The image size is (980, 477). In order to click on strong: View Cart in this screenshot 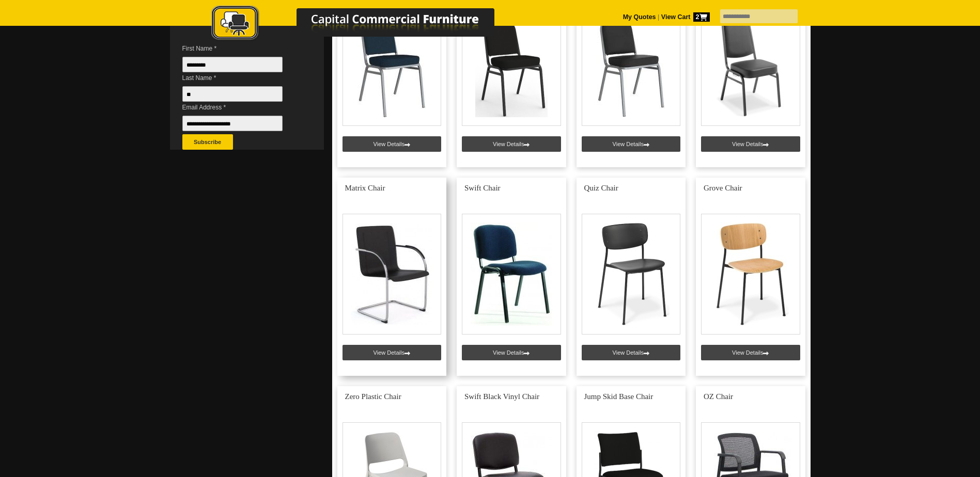, I will do `click(686, 17)`.